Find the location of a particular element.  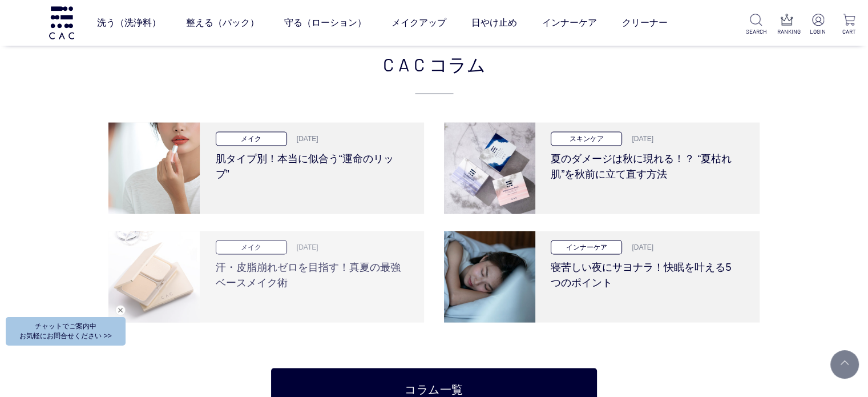

a: 日やけ止め is located at coordinates (494, 23).